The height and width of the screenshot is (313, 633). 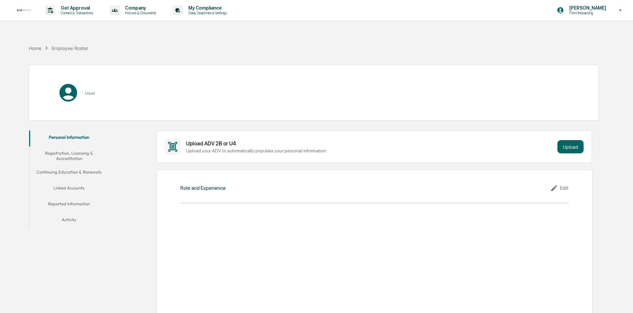 I want to click on button: Registration, Licensing & Accreditation, so click(x=69, y=156).